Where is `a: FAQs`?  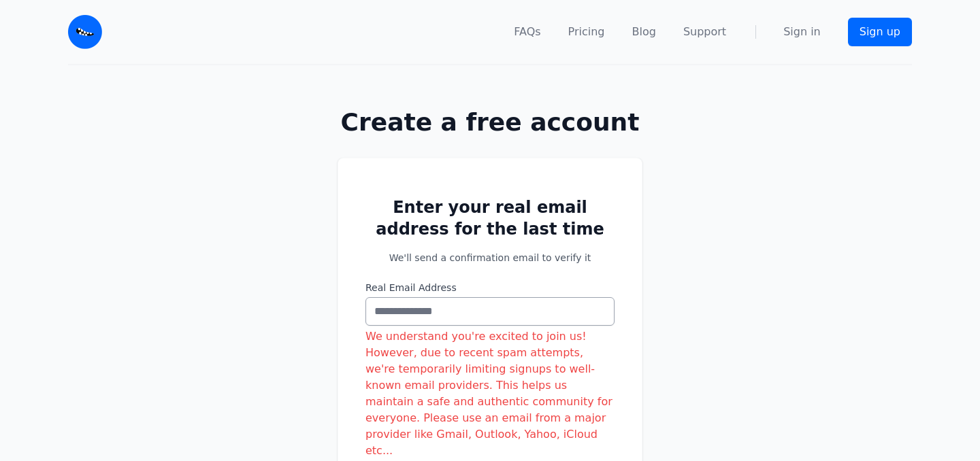
a: FAQs is located at coordinates (527, 32).